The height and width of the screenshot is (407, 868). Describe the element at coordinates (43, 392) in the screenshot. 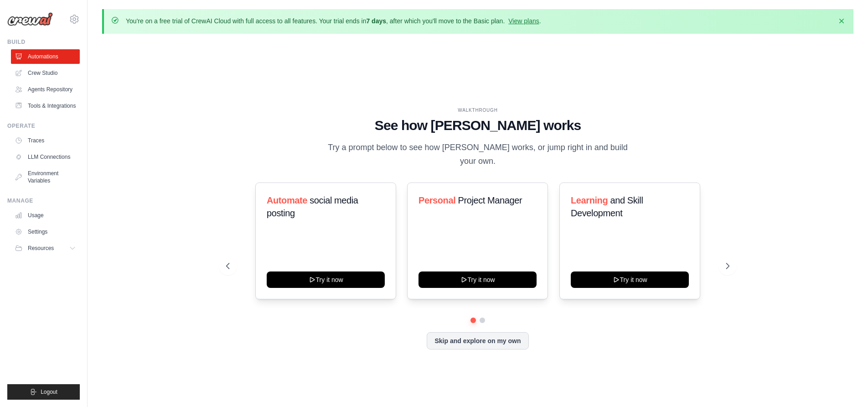

I see `button: Logout` at that location.